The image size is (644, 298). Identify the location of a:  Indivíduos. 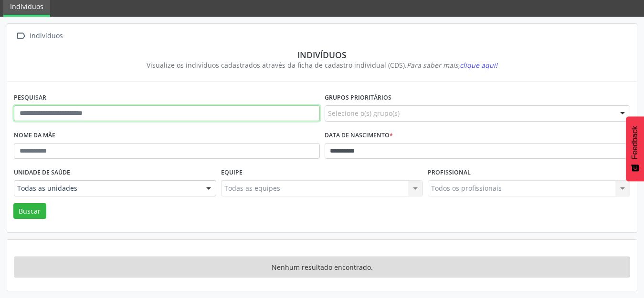
(39, 36).